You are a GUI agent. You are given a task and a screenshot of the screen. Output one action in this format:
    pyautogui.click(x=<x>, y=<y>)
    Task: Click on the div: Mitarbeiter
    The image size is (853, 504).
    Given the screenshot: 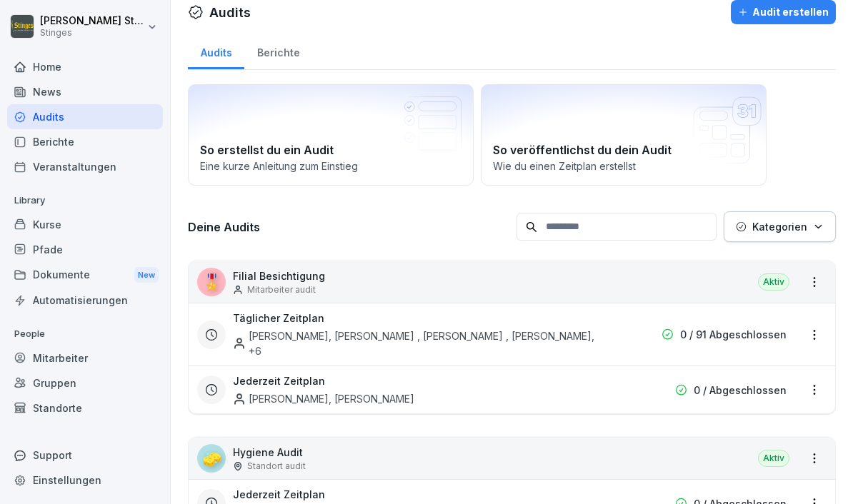 What is the action you would take?
    pyautogui.click(x=85, y=357)
    